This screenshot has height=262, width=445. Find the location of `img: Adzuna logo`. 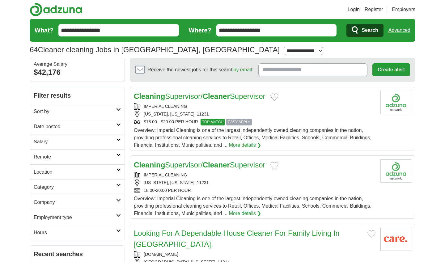

img: Adzuna logo is located at coordinates (56, 9).